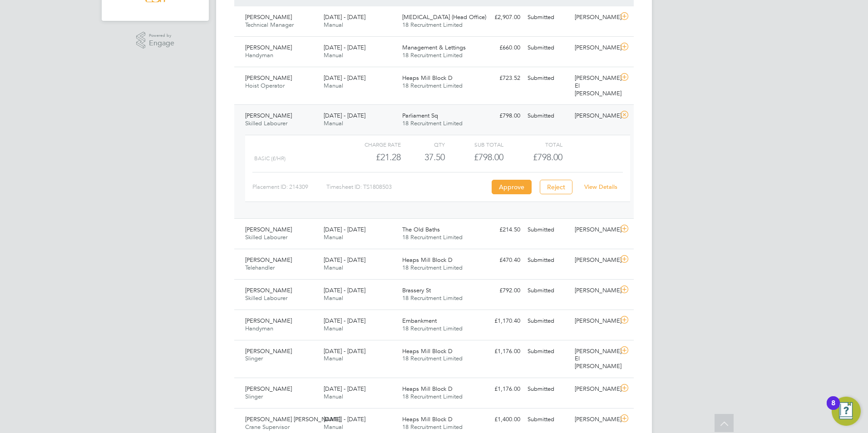 Image resolution: width=868 pixels, height=433 pixels. What do you see at coordinates (420, 115) in the screenshot?
I see `span: Parliament Sq` at bounding box center [420, 115].